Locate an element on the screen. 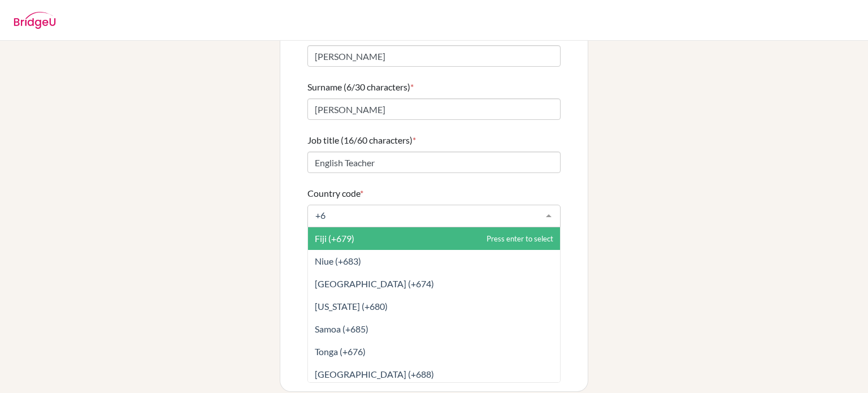  input: Select a code is located at coordinates (425, 215).